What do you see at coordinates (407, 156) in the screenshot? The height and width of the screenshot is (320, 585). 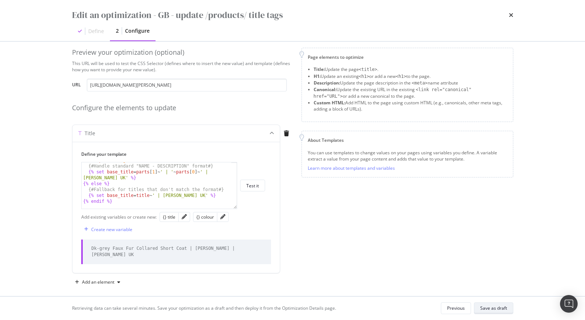 I see `div: You can use templates to change values on your pages using variables you define. A variable extra...` at bounding box center [407, 156].